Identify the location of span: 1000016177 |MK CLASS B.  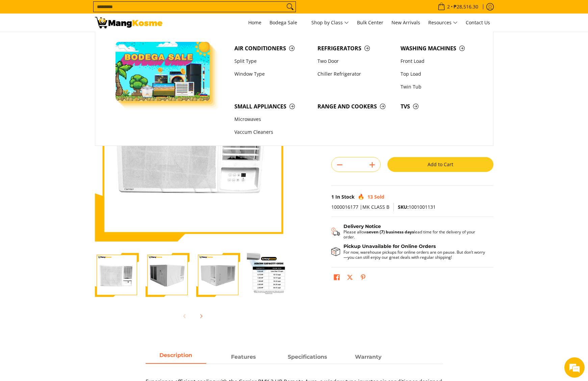
(360, 207).